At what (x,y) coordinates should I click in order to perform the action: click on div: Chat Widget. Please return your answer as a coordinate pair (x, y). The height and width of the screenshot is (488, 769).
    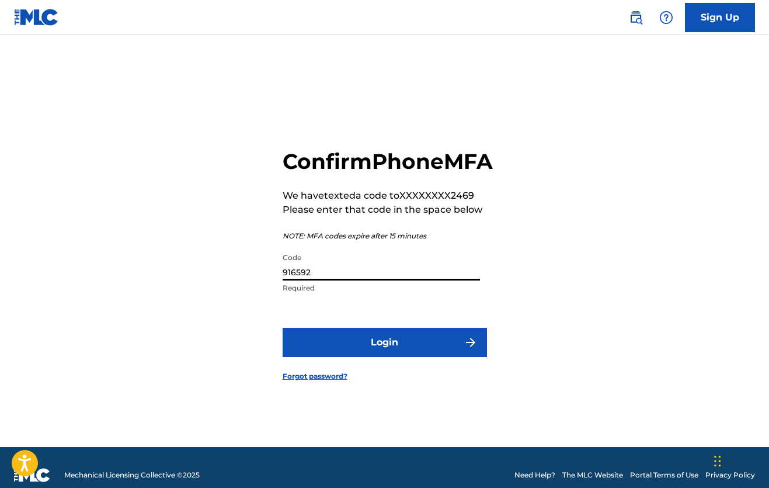
    Looking at the image, I should click on (740, 460).